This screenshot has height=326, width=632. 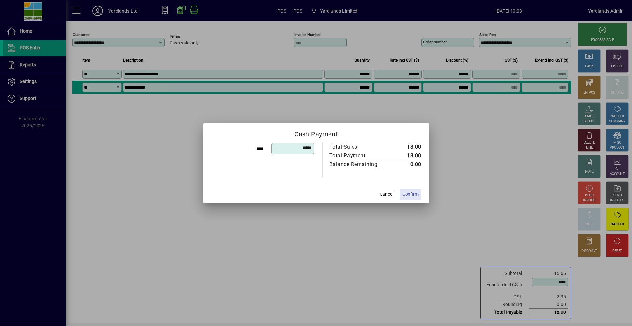 What do you see at coordinates (410, 194) in the screenshot?
I see `span: Confirm` at bounding box center [410, 194].